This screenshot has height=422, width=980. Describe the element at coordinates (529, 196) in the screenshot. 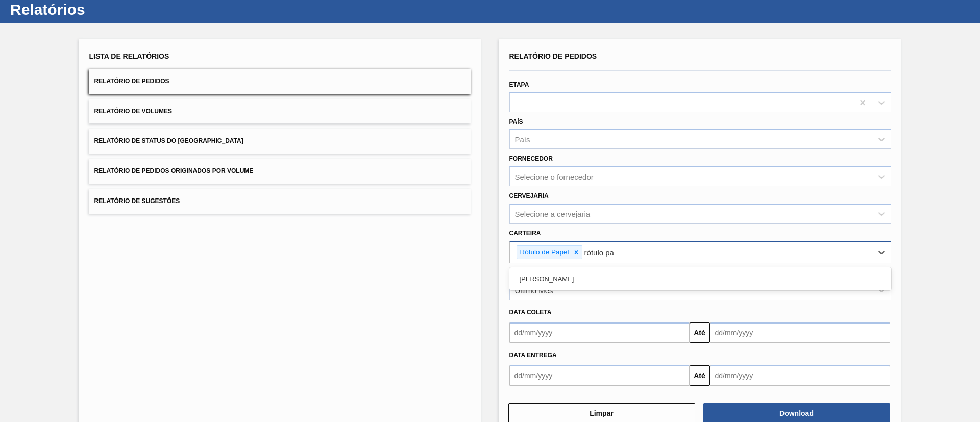

I see `label: Cervejaria` at that location.